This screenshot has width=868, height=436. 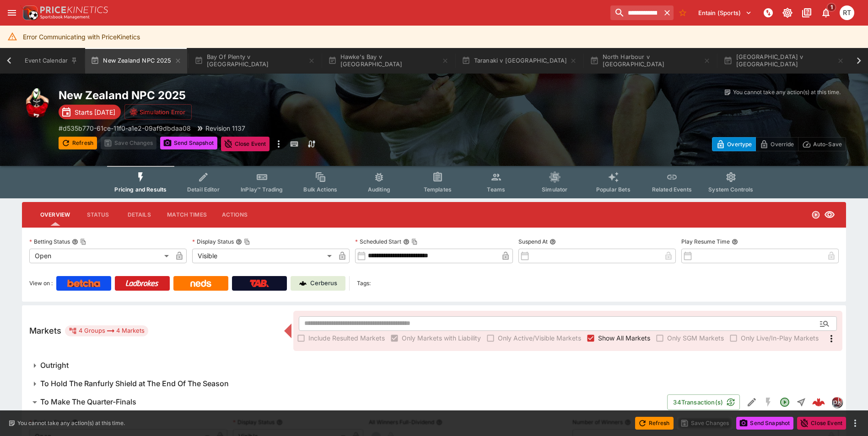 What do you see at coordinates (816, 215) in the screenshot?
I see `svg: Open` at bounding box center [816, 215].